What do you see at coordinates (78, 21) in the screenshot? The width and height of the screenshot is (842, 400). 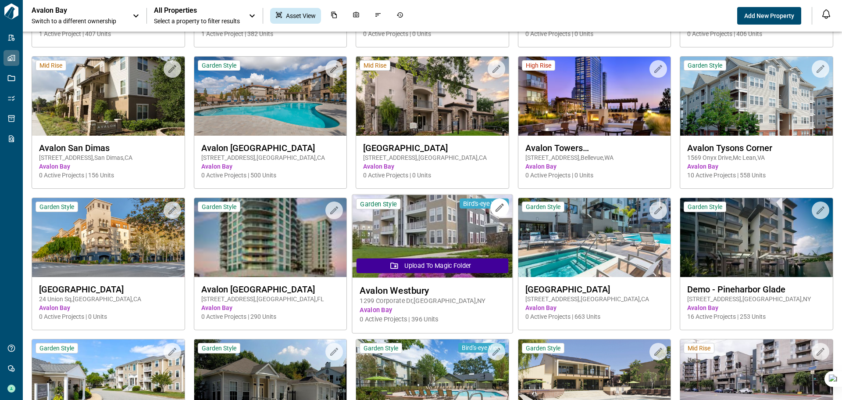 I see `span: Switch to a different ownership` at bounding box center [78, 21].